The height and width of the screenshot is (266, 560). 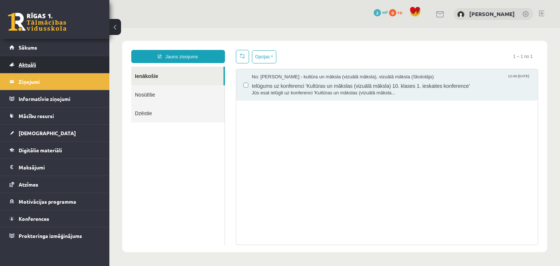 What do you see at coordinates (282, 57) in the screenshot?
I see `span: Ielūgums uz konferenci 'Kultūras un mākslas (vizuālā māksla) 10. klases 1. ieskaites konference'` at bounding box center [282, 57].